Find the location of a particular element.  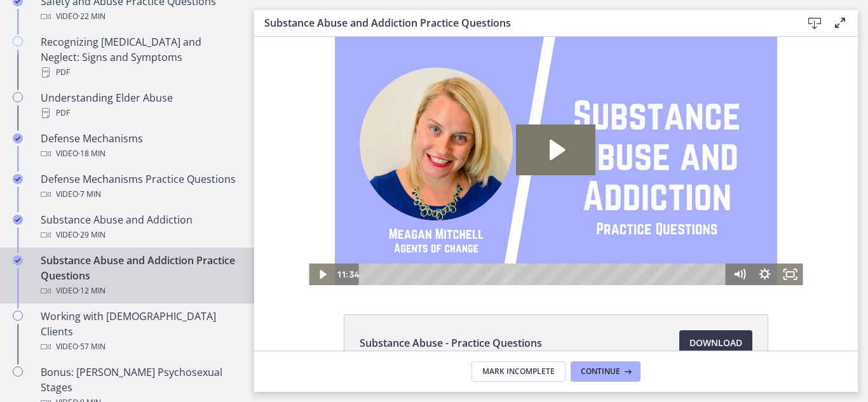

span: Mark Incomplete is located at coordinates (519, 371).